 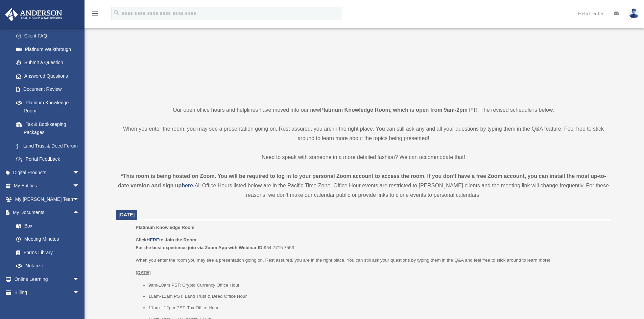 What do you see at coordinates (153, 240) in the screenshot?
I see `u: HERE` at bounding box center [153, 240].